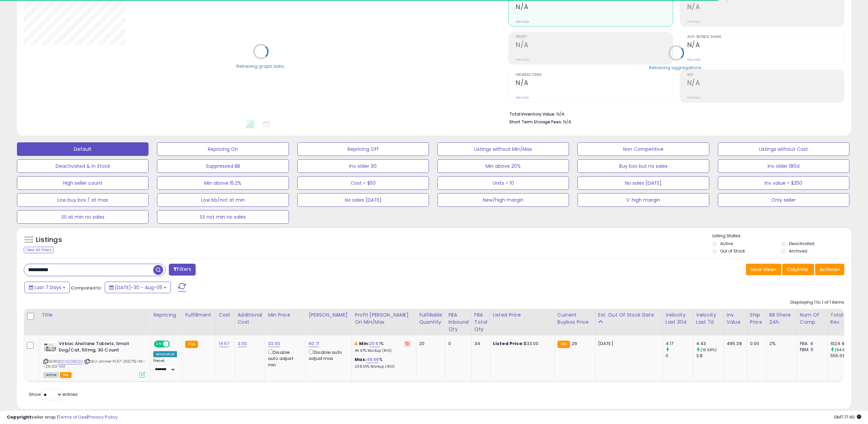 The width and height of the screenshot is (868, 424). Describe the element at coordinates (429, 344) in the screenshot. I see `div: 20` at that location.